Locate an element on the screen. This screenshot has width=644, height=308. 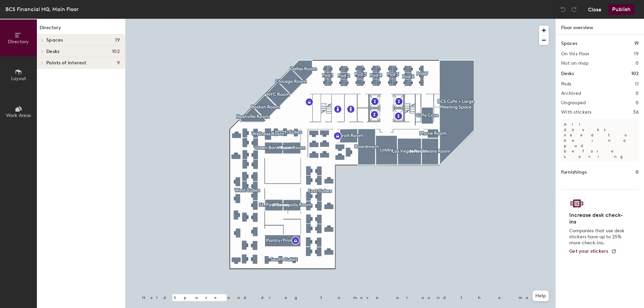
h2: 19 is located at coordinates (637, 54).